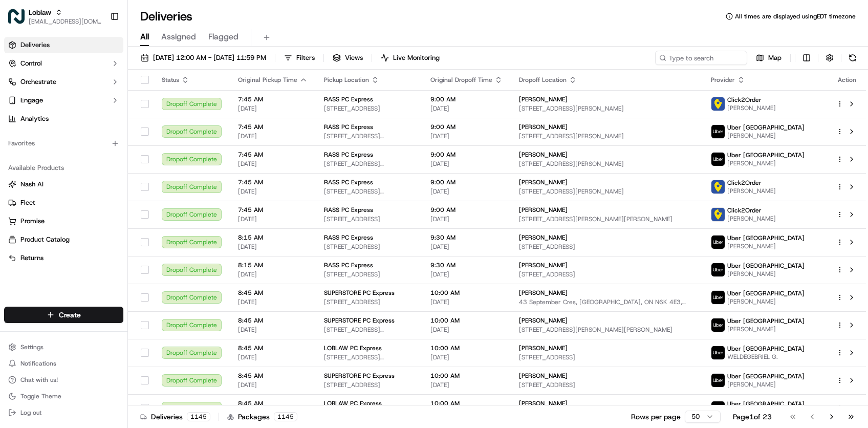 This screenshot has width=868, height=428. What do you see at coordinates (64, 100) in the screenshot?
I see `button: Engage` at bounding box center [64, 100].